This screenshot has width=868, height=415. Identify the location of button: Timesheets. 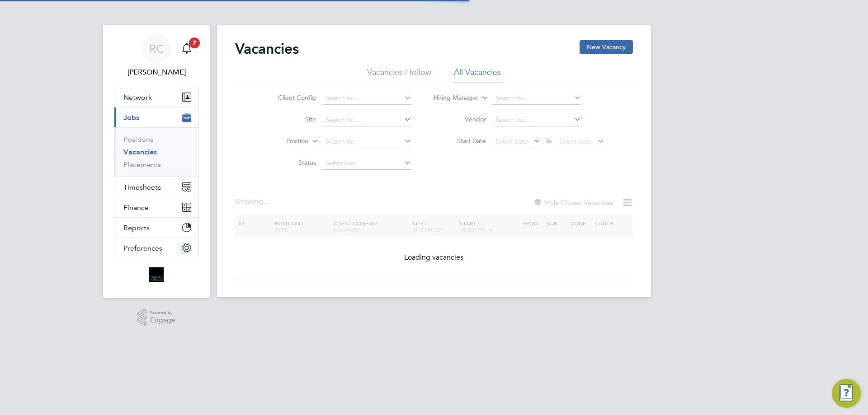
(156, 187).